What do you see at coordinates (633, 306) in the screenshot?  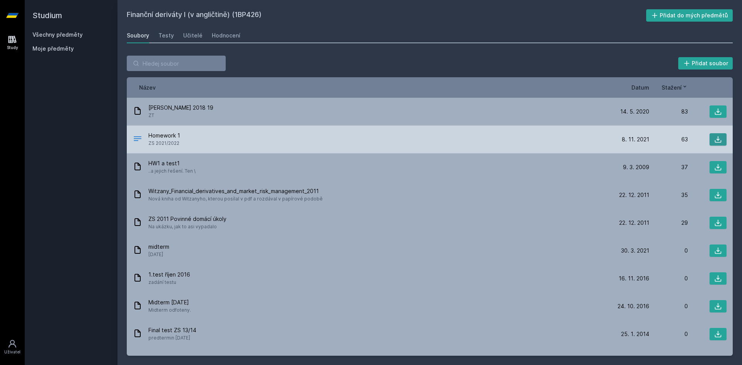 I see `span: 24. 10. 2016` at bounding box center [633, 306].